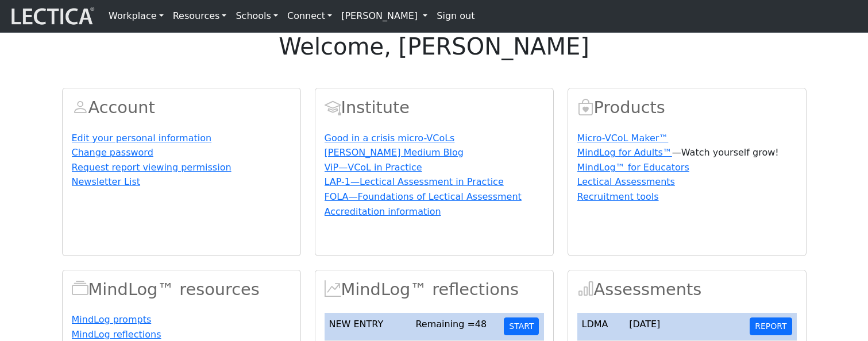 The width and height of the screenshot is (868, 341). I want to click on a: MindLog for Adults™, so click(624, 152).